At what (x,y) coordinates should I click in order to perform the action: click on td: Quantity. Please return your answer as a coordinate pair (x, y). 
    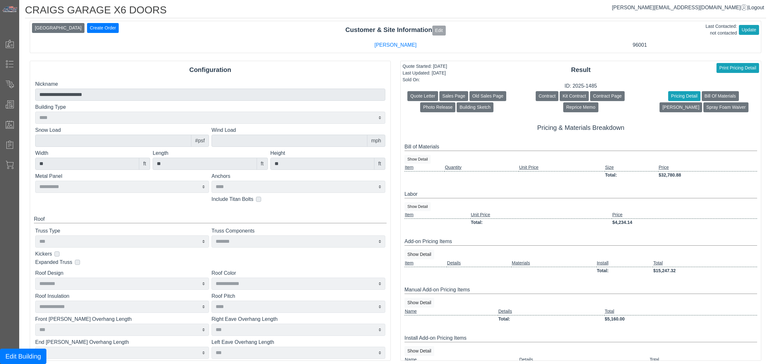
    Looking at the image, I should click on (482, 168).